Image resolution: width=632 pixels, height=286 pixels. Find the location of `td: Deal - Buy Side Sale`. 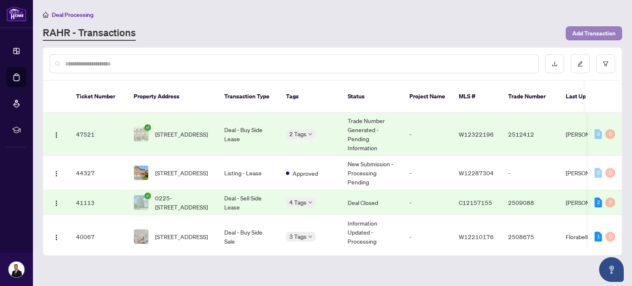

td: Deal - Buy Side Sale is located at coordinates (249, 237).